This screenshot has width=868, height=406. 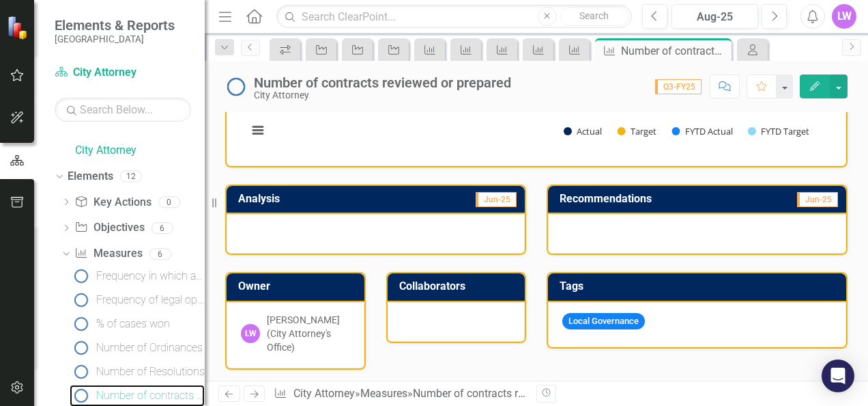 What do you see at coordinates (715, 17) in the screenshot?
I see `div: Aug-25` at bounding box center [715, 17].